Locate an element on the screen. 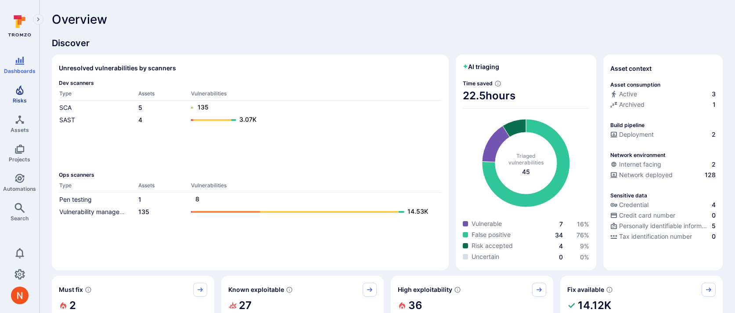 The image size is (735, 313). a: SAST is located at coordinates (67, 119).